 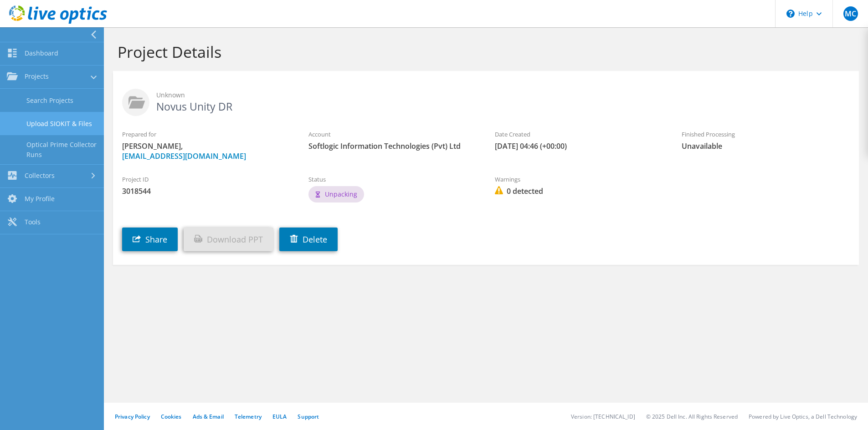 What do you see at coordinates (579, 179) in the screenshot?
I see `label: Warnings` at bounding box center [579, 179].